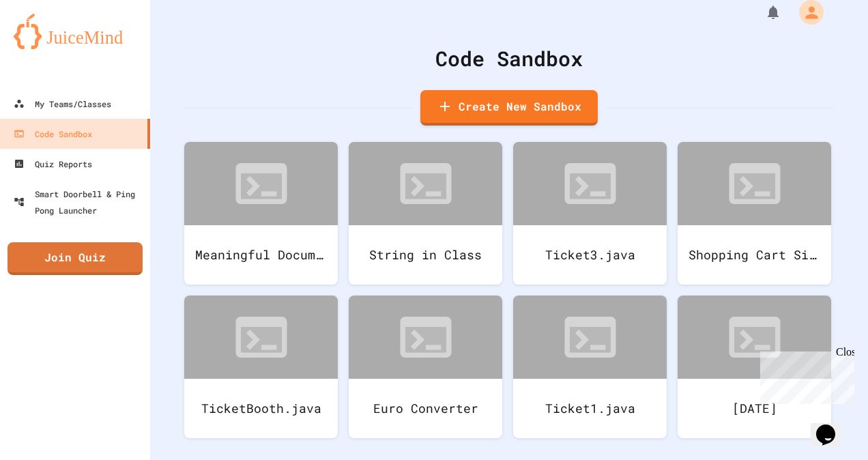 The height and width of the screenshot is (460, 868). Describe the element at coordinates (75, 258) in the screenshot. I see `a: Join Quiz` at that location.